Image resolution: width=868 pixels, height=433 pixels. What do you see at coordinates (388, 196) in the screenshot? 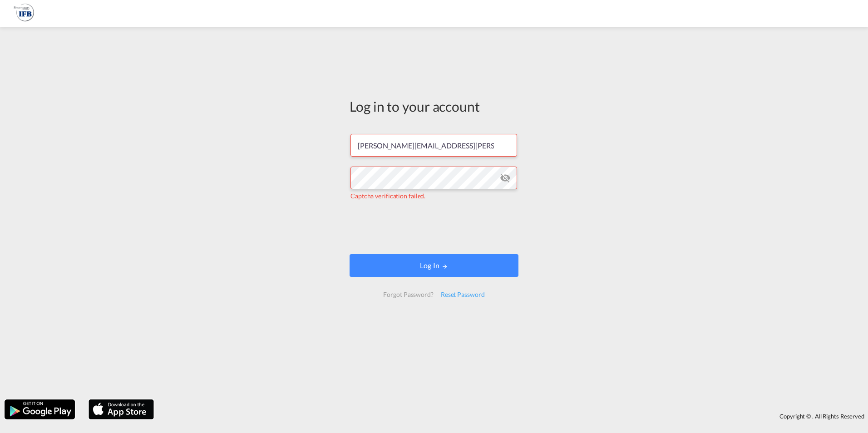
I see `span: Captcha verification failed.` at bounding box center [388, 196].